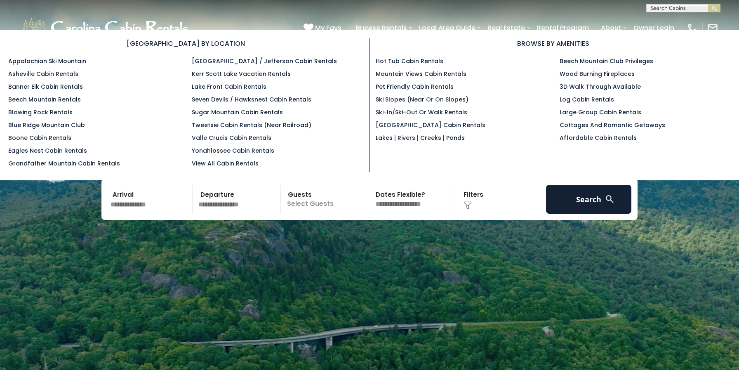  What do you see at coordinates (421, 112) in the screenshot?
I see `a: Ski-in/Ski-Out or Walk Rentals` at bounding box center [421, 112].